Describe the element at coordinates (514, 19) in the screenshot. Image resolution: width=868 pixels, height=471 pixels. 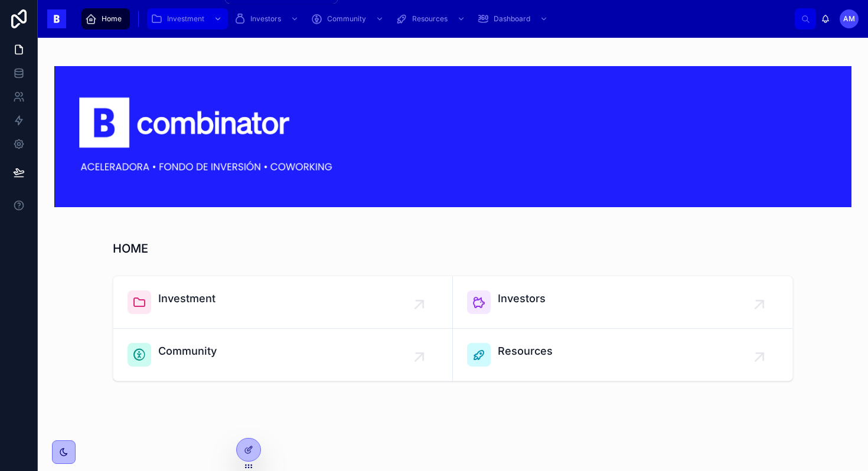
I see `a: Dashboard` at that location.